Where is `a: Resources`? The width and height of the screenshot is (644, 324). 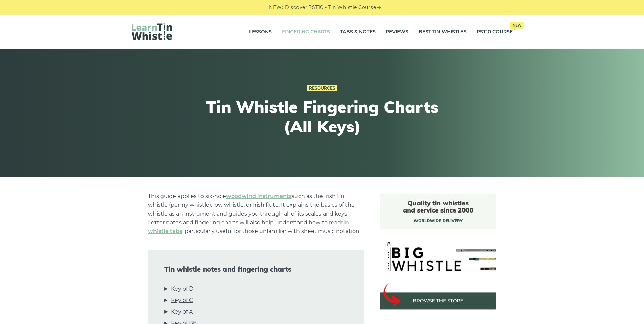
a: Resources is located at coordinates (322, 88).